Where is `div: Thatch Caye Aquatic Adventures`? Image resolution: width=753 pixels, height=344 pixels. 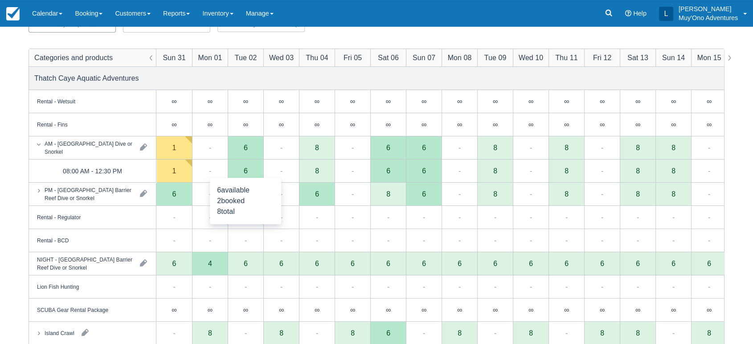
div: Thatch Caye Aquatic Adventures is located at coordinates (86, 78).